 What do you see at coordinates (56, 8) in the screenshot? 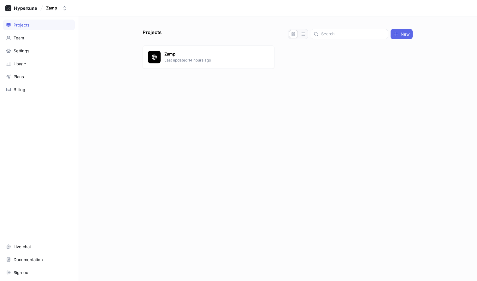
I see `button: Zamp` at bounding box center [56, 8].